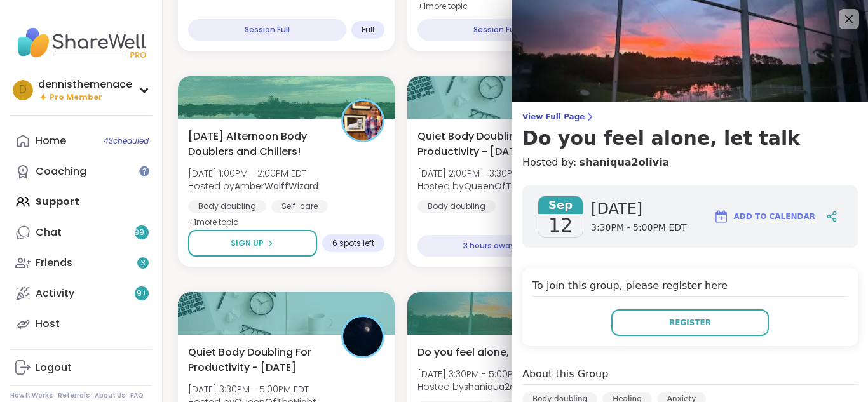 This screenshot has width=868, height=402. I want to click on div: Self-care, so click(299, 207).